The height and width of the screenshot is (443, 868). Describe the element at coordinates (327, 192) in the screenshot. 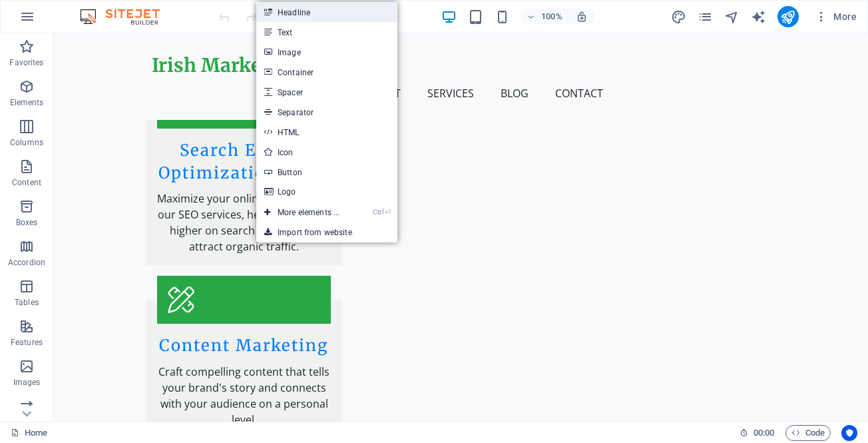

I see `a: Logo` at that location.